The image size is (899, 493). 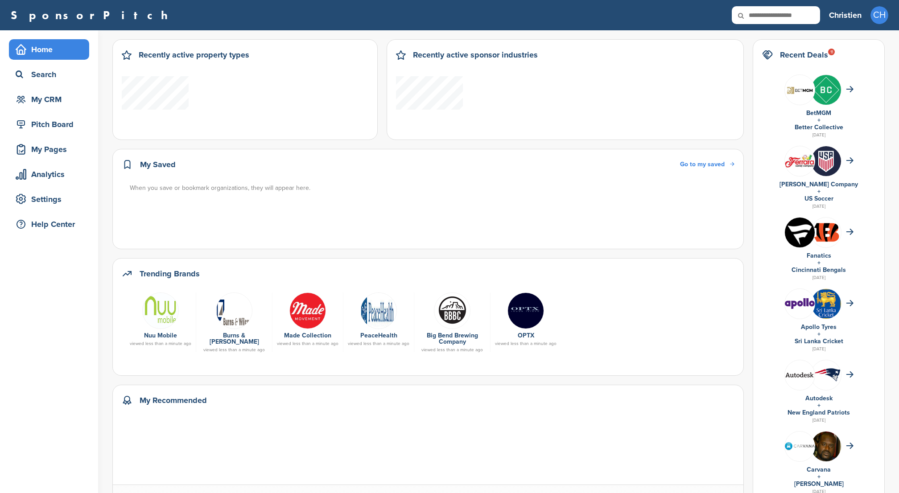 I want to click on a: Autodesk, so click(x=819, y=398).